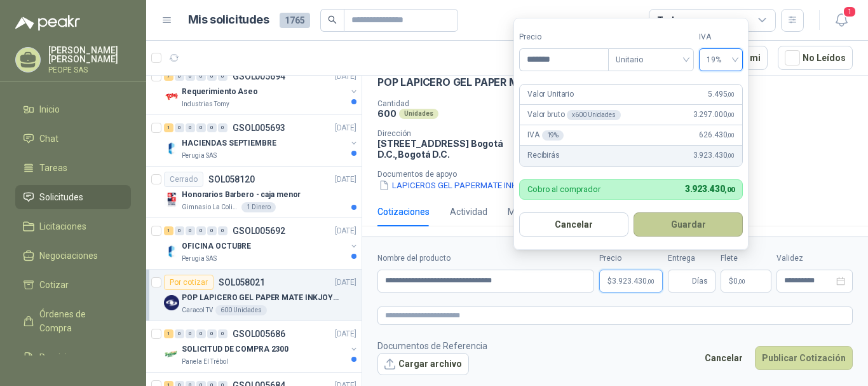  Describe the element at coordinates (620, 174) in the screenshot. I see `p: Documentos de apoyo` at that location.